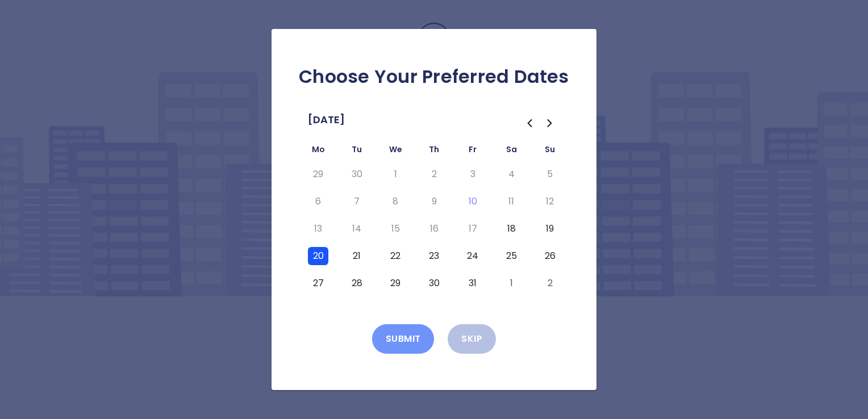  Describe the element at coordinates (318, 284) in the screenshot. I see `button: Monday, October 27th, 2025` at that location.